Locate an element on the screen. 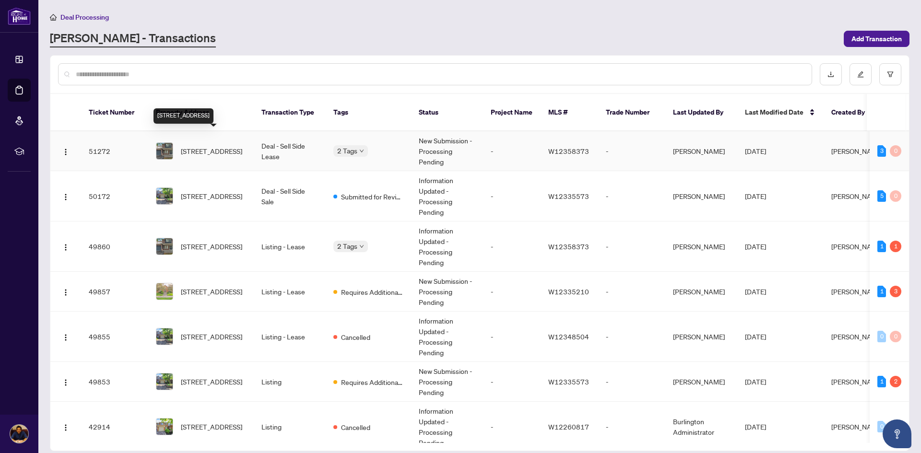 The width and height of the screenshot is (921, 453). th: Tags is located at coordinates (368, 113).